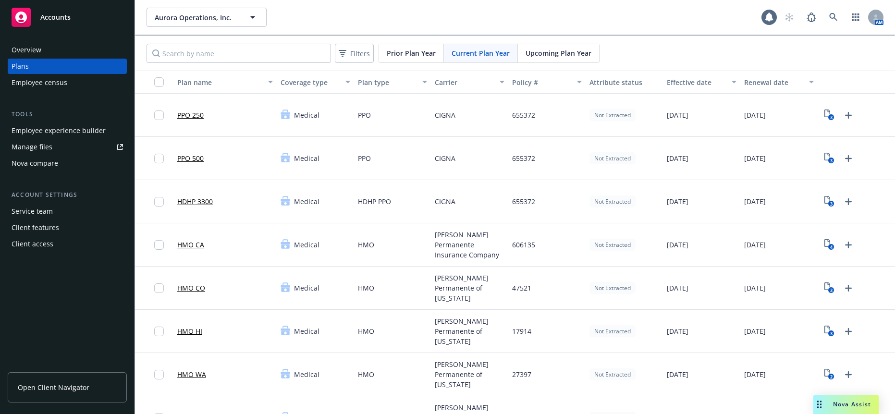  What do you see at coordinates (315, 82) in the screenshot?
I see `button: Coverage type` at bounding box center [315, 82].